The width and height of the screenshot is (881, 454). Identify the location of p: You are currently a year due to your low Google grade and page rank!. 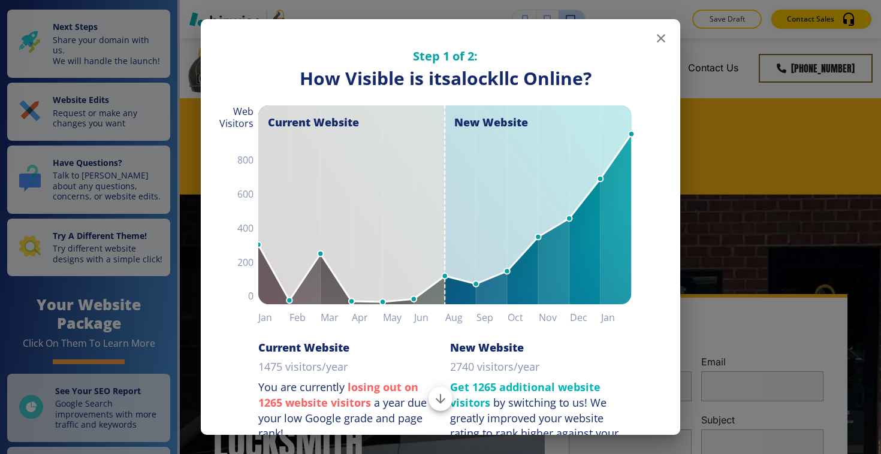
(349, 410).